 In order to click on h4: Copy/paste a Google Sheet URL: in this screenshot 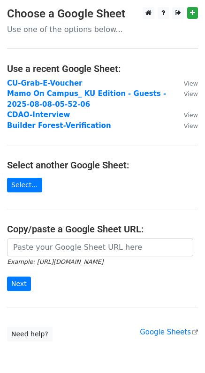, I will do `click(102, 229)`.